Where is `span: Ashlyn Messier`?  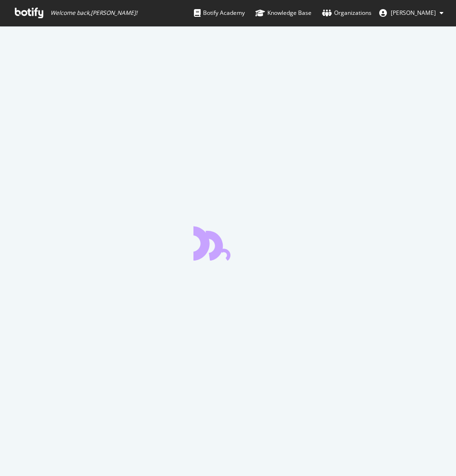
span: Ashlyn Messier is located at coordinates (413, 13).